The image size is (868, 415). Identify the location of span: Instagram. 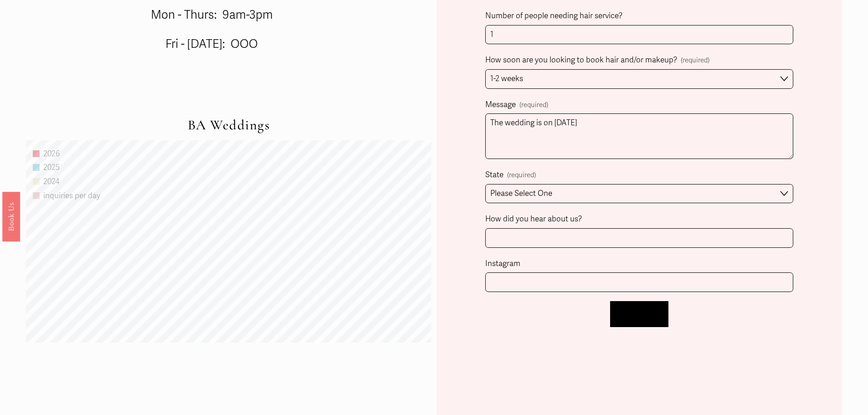
(502, 264).